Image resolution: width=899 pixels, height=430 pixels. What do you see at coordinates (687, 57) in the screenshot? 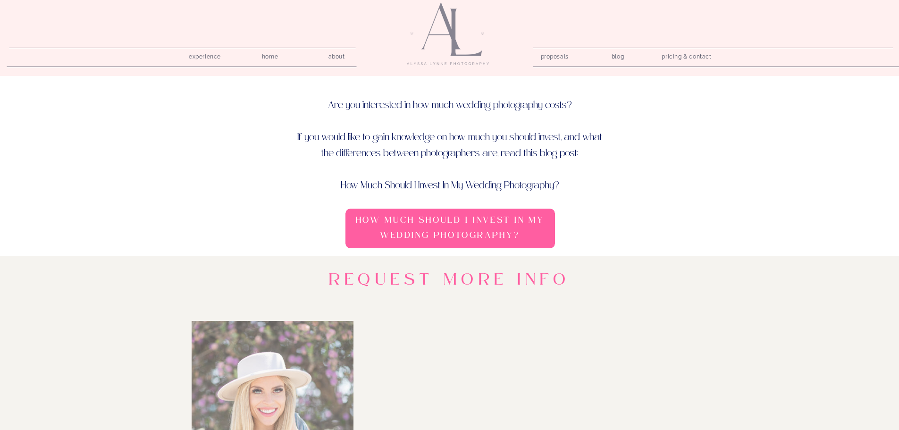
I see `a: pricing & contact` at bounding box center [687, 57].